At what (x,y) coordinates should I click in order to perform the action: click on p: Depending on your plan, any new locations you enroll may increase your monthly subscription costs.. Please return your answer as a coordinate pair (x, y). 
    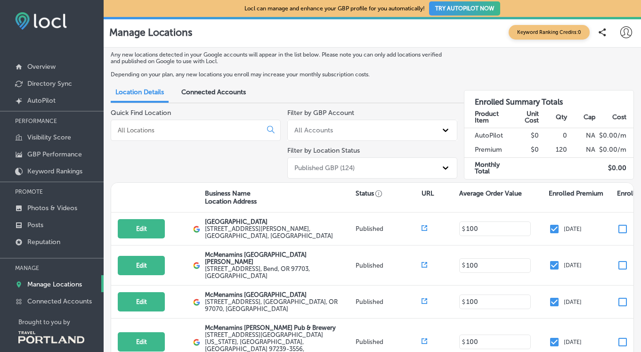
    Looking at the image, I should click on (281, 74).